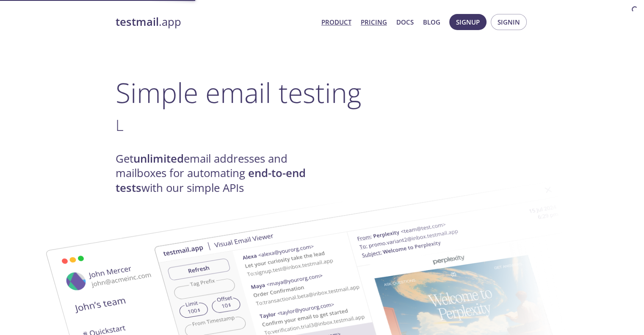 This screenshot has width=644, height=335. Describe the element at coordinates (468, 22) in the screenshot. I see `button: Signup` at that location.